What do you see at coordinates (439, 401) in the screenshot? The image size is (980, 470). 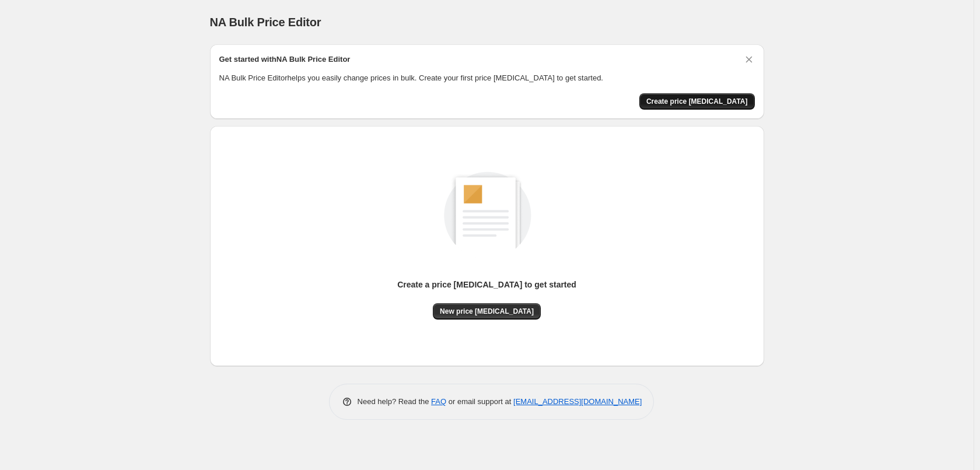 I see `a: FAQ` at bounding box center [439, 401].